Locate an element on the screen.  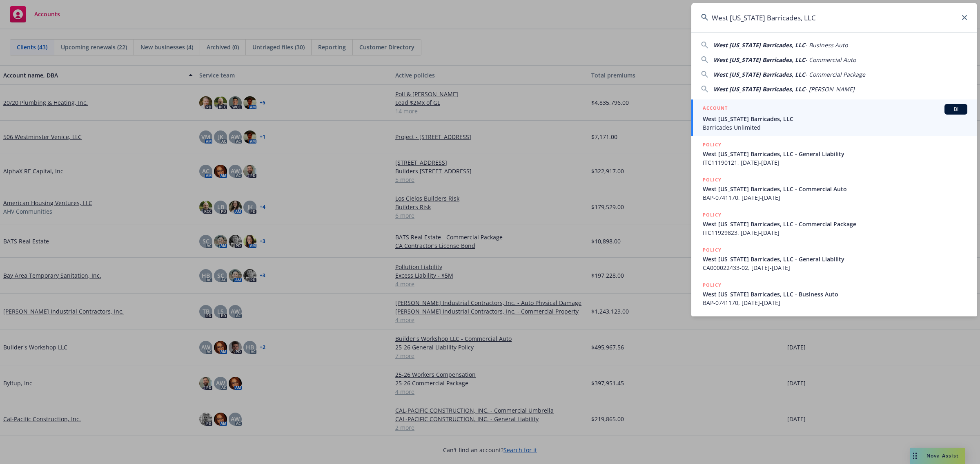
span: - Business Auto is located at coordinates (826, 45).